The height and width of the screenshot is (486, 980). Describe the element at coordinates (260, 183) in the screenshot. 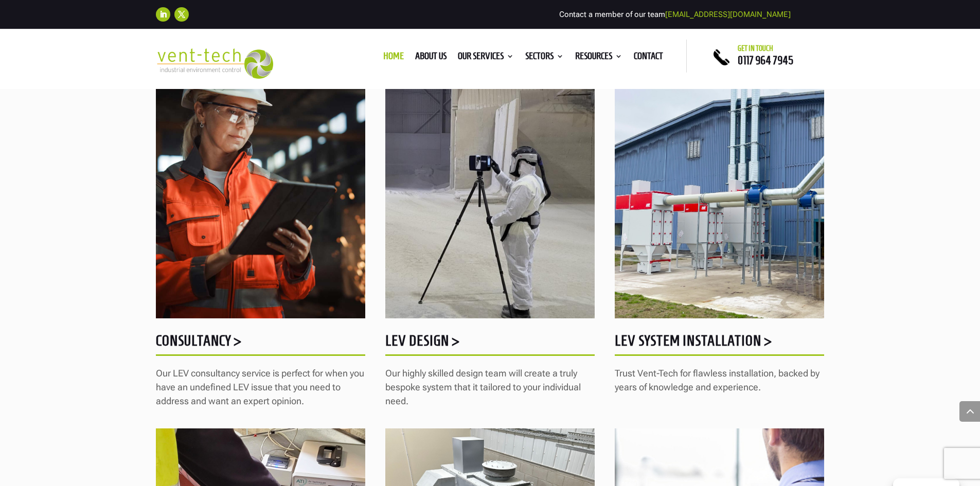

I see `img: industrial-16-yt-5` at that location.